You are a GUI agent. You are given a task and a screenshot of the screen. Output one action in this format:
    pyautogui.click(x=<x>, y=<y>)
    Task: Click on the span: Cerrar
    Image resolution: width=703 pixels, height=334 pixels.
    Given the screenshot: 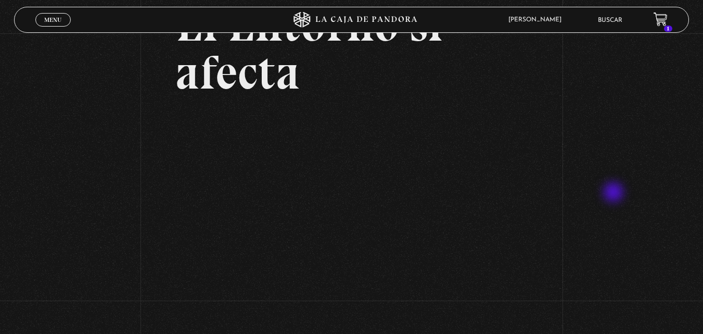 What is the action you would take?
    pyautogui.click(x=53, y=29)
    